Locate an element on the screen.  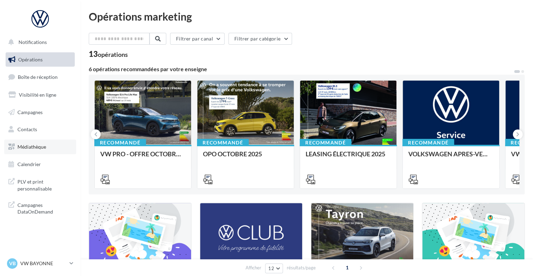
span: 12 is located at coordinates (271, 269).